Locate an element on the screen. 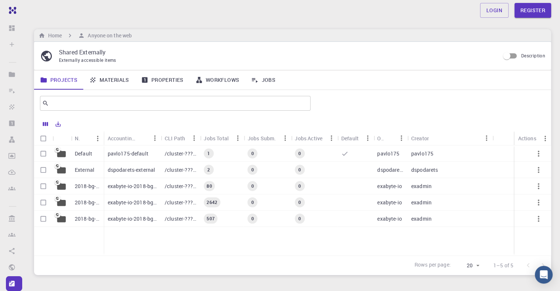  p: Rows per page: is located at coordinates (433, 265).